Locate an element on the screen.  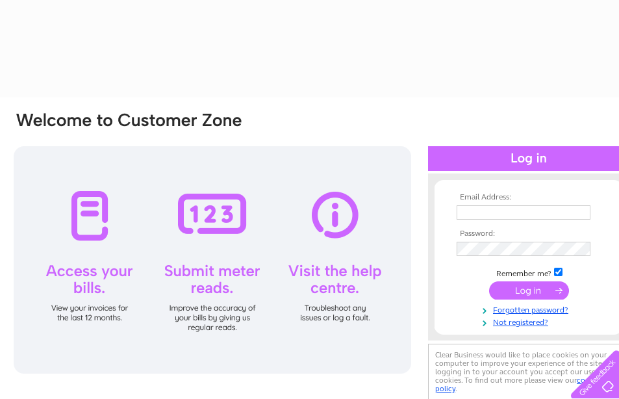
a: Forgotten password? is located at coordinates (530, 309).